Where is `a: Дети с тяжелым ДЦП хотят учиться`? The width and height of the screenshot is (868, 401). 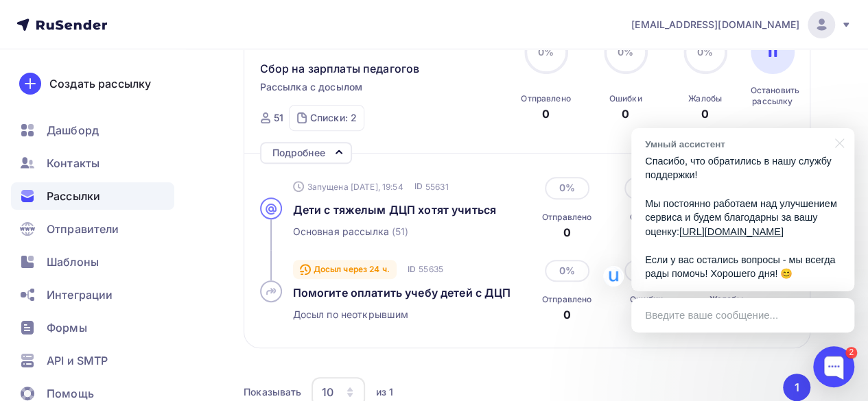
a: Дети с тяжелым ДЦП хотят учиться is located at coordinates (408, 210).